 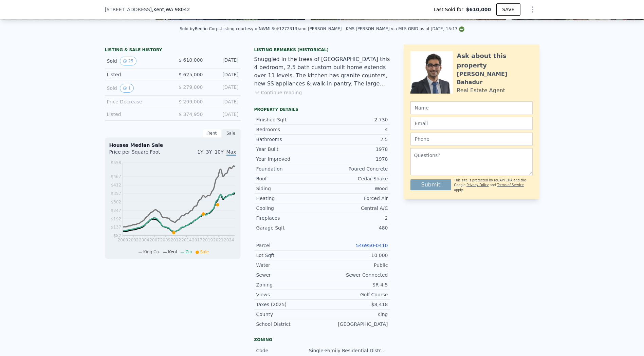 What do you see at coordinates (355, 169) in the screenshot?
I see `div: Poured Concrete` at bounding box center [355, 169].